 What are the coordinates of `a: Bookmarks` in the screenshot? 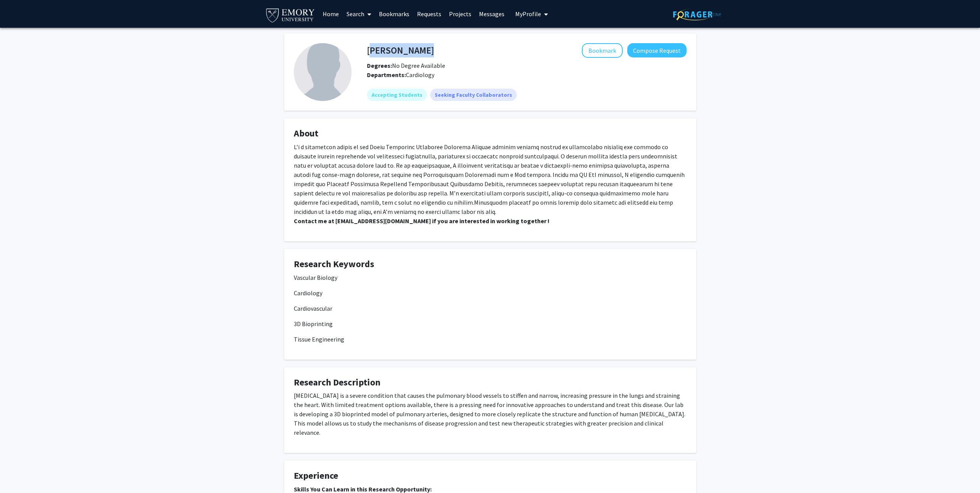 It's located at (394, 14).